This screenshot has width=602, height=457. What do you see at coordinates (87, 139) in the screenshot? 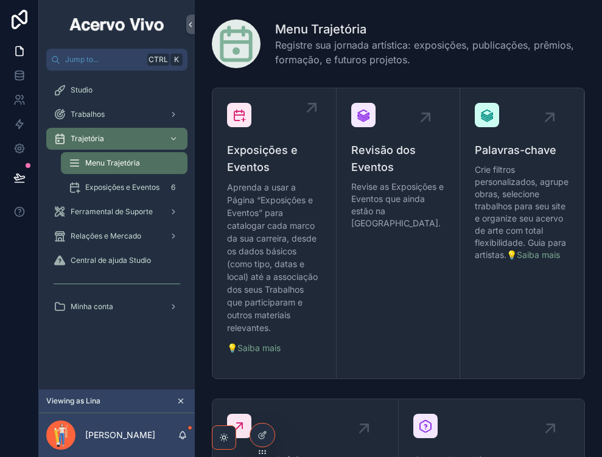
I see `span: Trajetória` at bounding box center [87, 139].